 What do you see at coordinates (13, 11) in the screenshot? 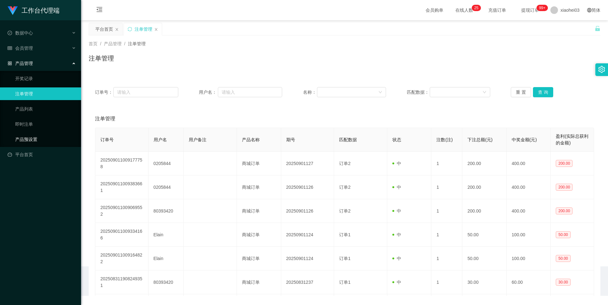
I see `img: logo.9652507e.png` at bounding box center [13, 11].